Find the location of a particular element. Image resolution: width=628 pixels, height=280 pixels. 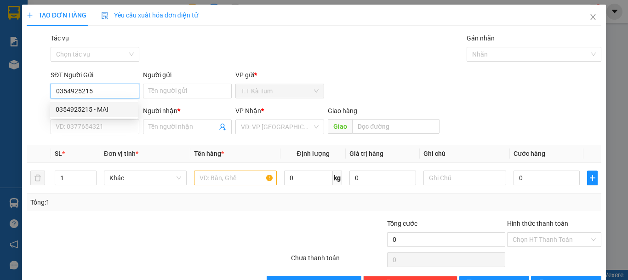

th: Ghi chú is located at coordinates (464, 153).